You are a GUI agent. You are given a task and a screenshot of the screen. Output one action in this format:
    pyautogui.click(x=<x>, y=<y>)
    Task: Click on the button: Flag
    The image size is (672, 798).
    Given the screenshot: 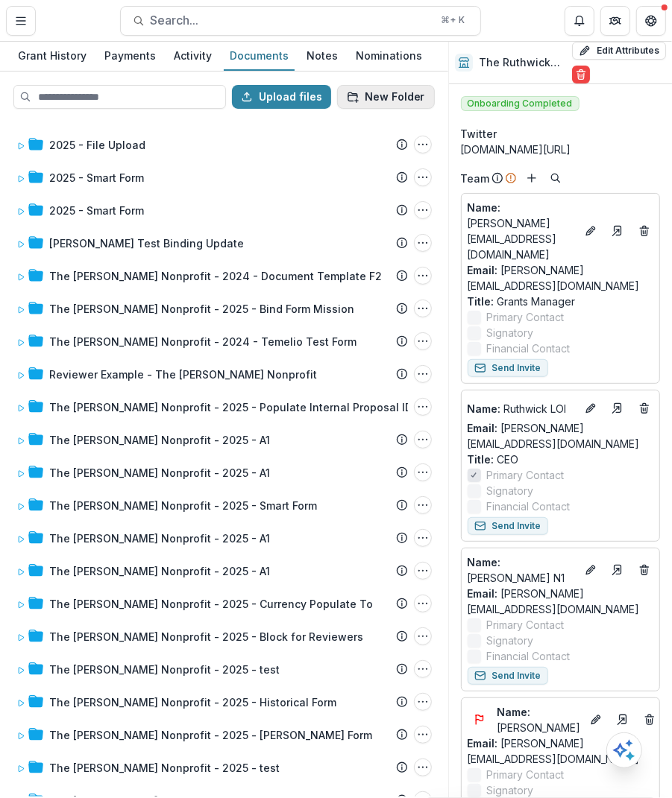 What is the action you would take?
    pyautogui.click(x=480, y=720)
    